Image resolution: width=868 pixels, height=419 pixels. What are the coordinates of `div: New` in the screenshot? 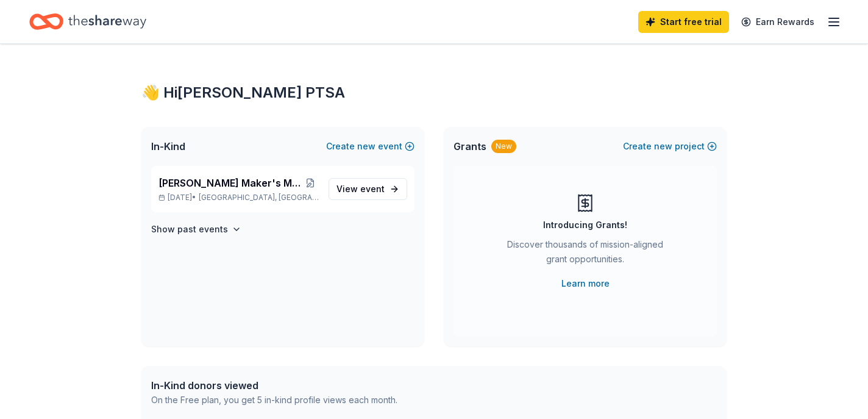 It's located at (503, 146).